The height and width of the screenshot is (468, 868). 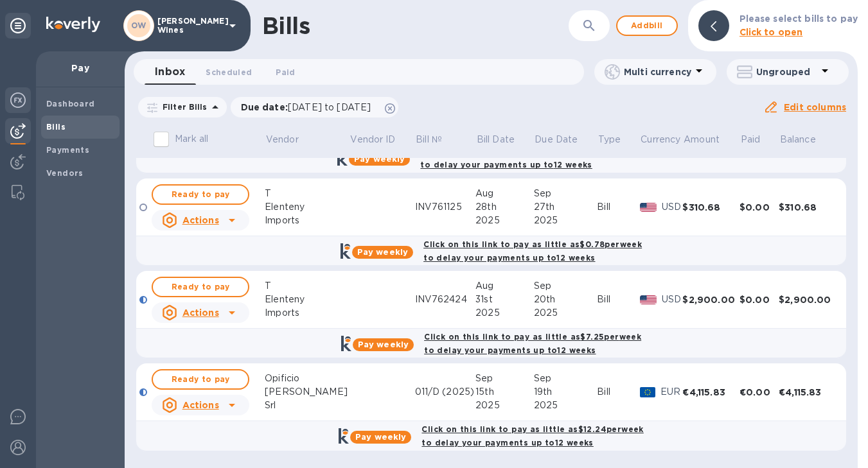 What do you see at coordinates (307, 300) in the screenshot?
I see `div: Elenteny` at bounding box center [307, 300].